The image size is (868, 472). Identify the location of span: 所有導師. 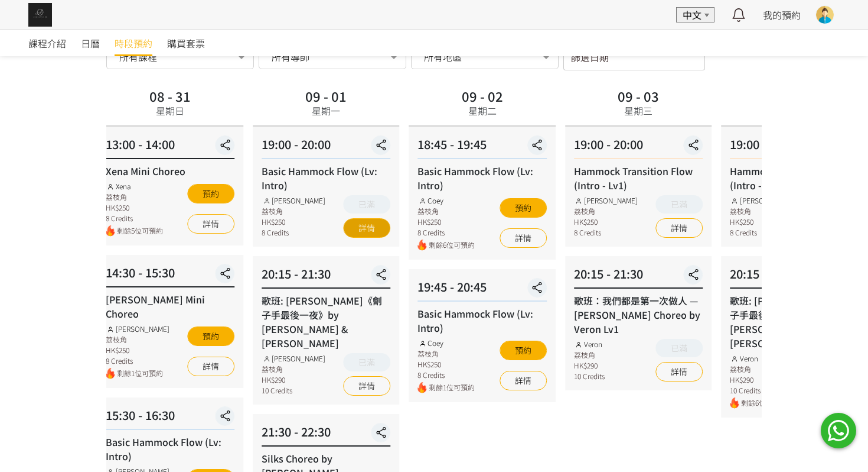
(291, 57).